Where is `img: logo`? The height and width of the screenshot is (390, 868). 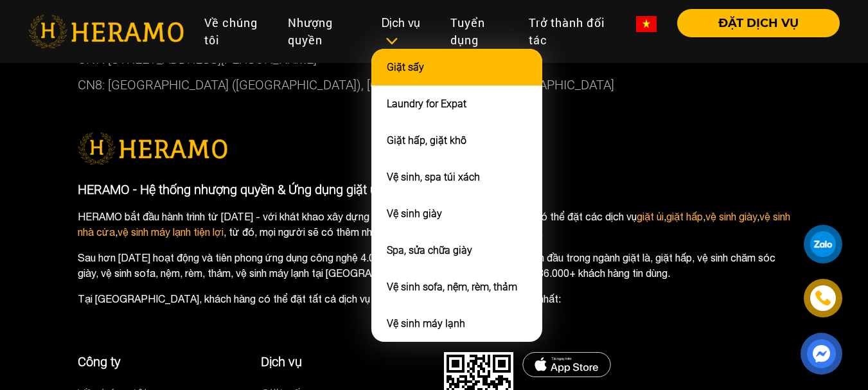
img: logo is located at coordinates (152, 148).